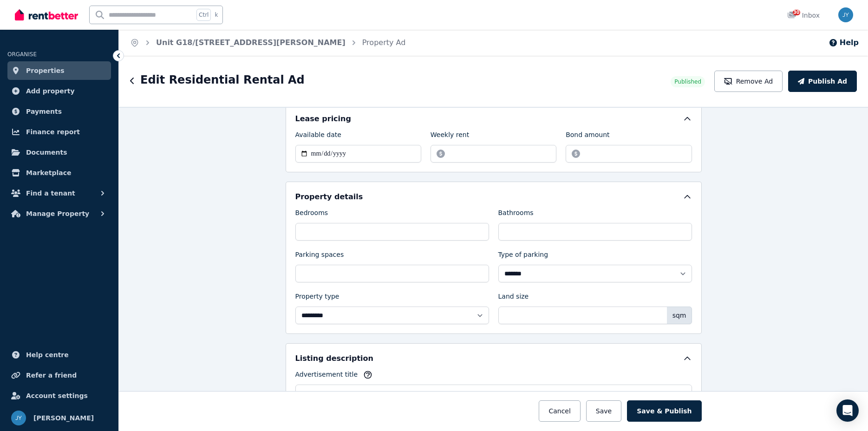  Describe the element at coordinates (59, 354) in the screenshot. I see `a: Help centre` at that location.